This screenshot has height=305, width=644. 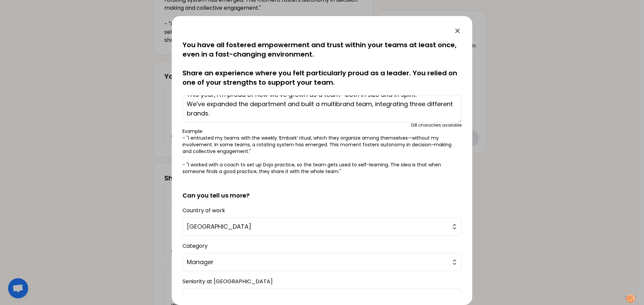 What do you see at coordinates (322, 109) in the screenshot?
I see `textarea: This year, I’m proud of how we’ve grown as a team—both in size and in spirit. We’ve expanded the ...` at bounding box center [322, 109].